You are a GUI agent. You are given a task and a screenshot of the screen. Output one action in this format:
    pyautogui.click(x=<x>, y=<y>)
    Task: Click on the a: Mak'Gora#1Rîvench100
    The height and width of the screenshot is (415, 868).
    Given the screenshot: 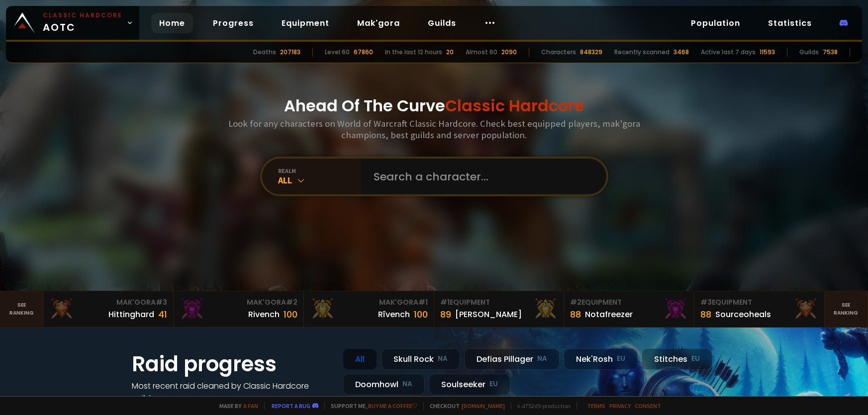 What is the action you would take?
    pyautogui.click(x=369, y=309)
    